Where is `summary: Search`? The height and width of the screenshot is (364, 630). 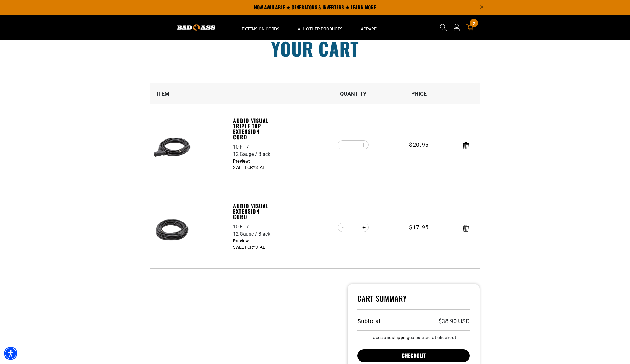
summary: Search is located at coordinates (443, 27).